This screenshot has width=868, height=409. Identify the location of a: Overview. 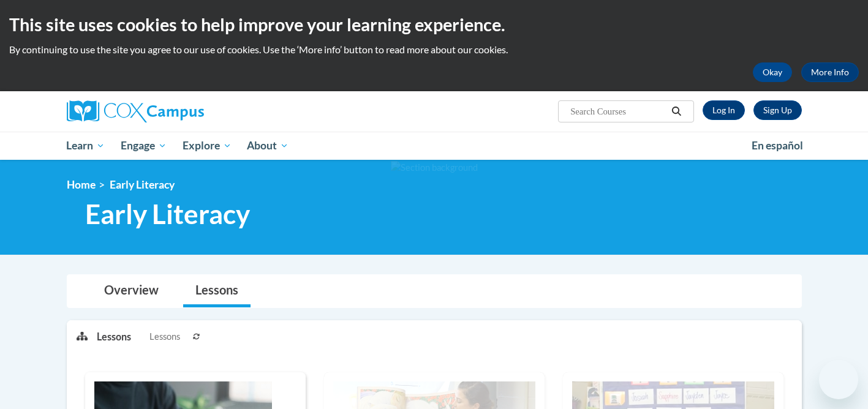
(131, 291).